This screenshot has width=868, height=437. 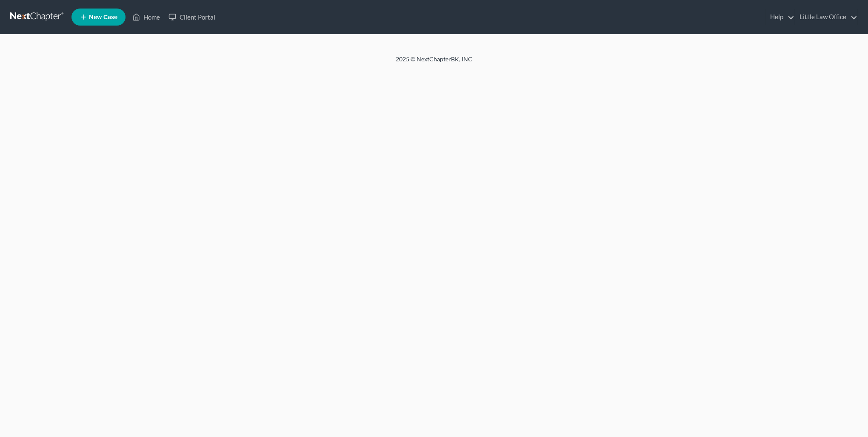 I want to click on a: Home, so click(x=146, y=17).